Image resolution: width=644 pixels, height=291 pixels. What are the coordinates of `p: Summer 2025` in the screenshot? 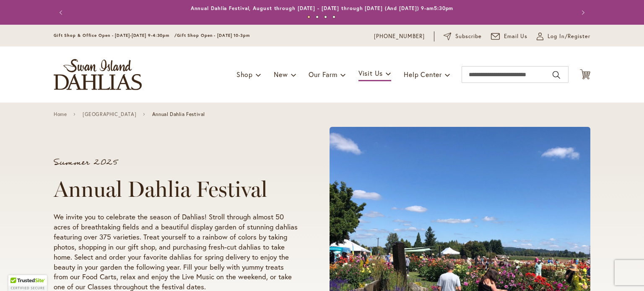 It's located at (176, 163).